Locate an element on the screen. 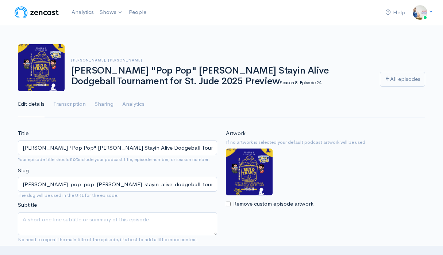 The height and width of the screenshot is (255, 443). a: All episodes is located at coordinates (403, 79).